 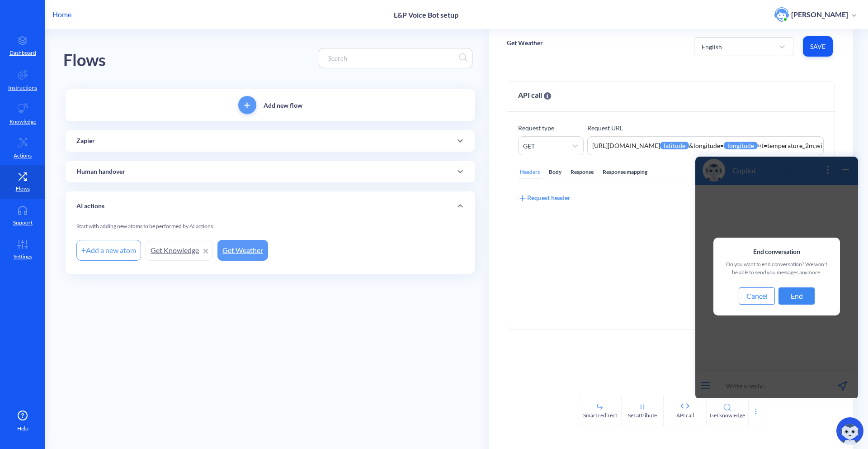 What do you see at coordinates (706, 128) in the screenshot?
I see `p: Request URL` at bounding box center [706, 128].